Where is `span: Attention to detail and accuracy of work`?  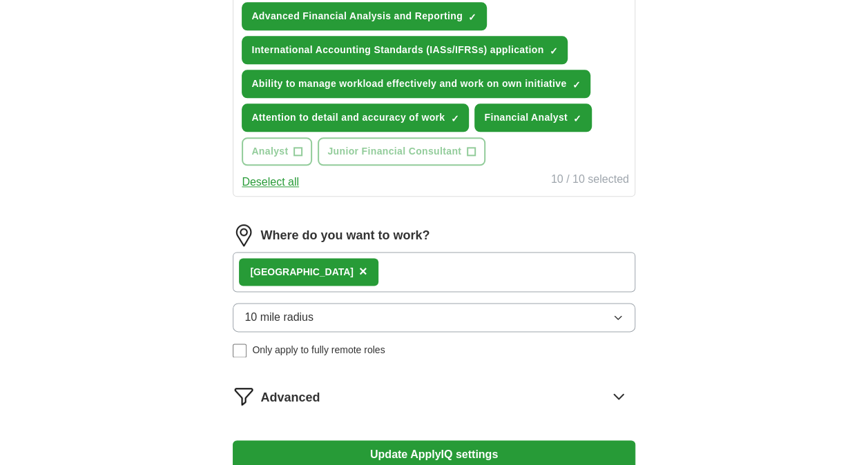 span: Attention to detail and accuracy of work is located at coordinates (348, 117).